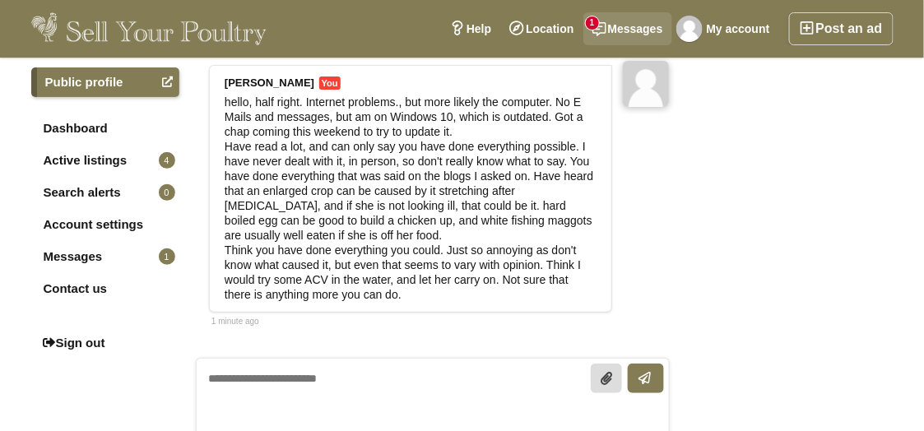 The width and height of the screenshot is (924, 431). I want to click on span: 4, so click(167, 160).